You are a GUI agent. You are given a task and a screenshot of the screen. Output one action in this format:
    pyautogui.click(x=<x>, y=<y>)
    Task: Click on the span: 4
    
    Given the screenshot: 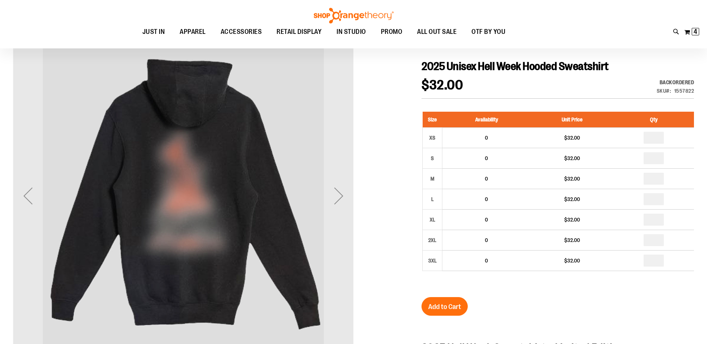 What is the action you would take?
    pyautogui.click(x=696, y=32)
    